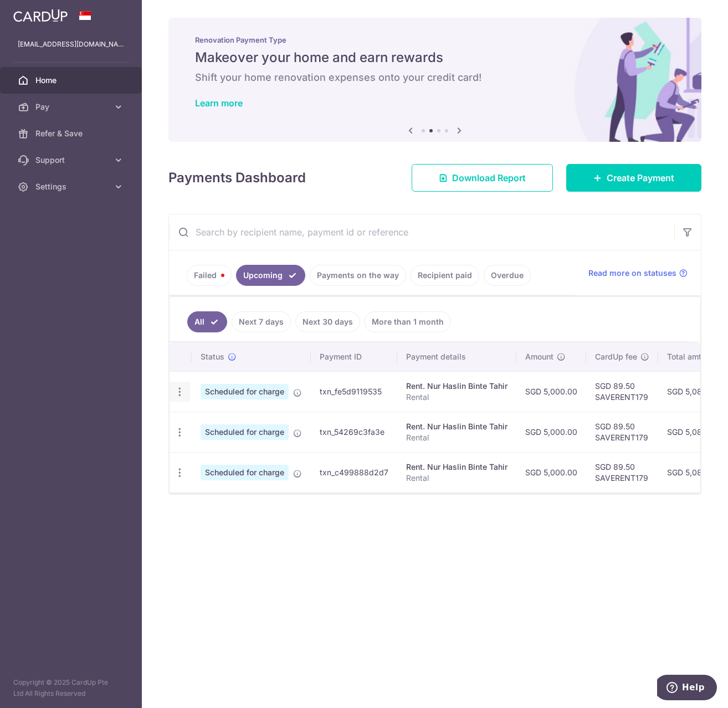 The height and width of the screenshot is (708, 728). Describe the element at coordinates (354, 472) in the screenshot. I see `td: txn_c499888d2d7` at that location.